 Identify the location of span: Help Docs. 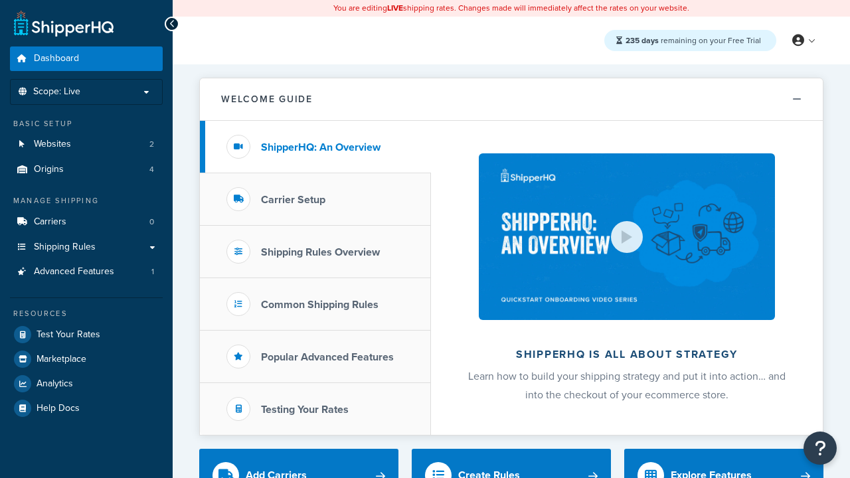
(58, 408).